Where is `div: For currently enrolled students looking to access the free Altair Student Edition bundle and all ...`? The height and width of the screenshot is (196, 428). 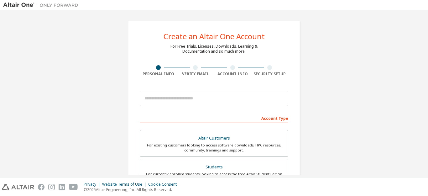
div: For currently enrolled students looking to access the free Altair Student Edition bundle and all ... is located at coordinates (214, 176).